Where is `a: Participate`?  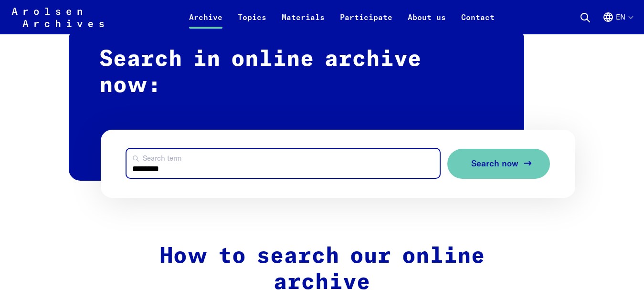 a: Participate is located at coordinates (366, 23).